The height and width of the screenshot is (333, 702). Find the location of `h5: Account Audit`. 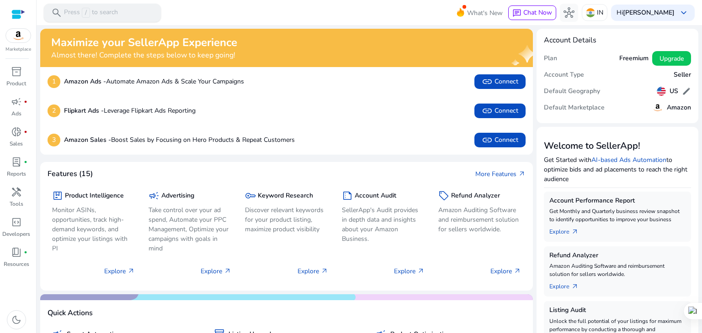

h5: Account Audit is located at coordinates (375, 196).